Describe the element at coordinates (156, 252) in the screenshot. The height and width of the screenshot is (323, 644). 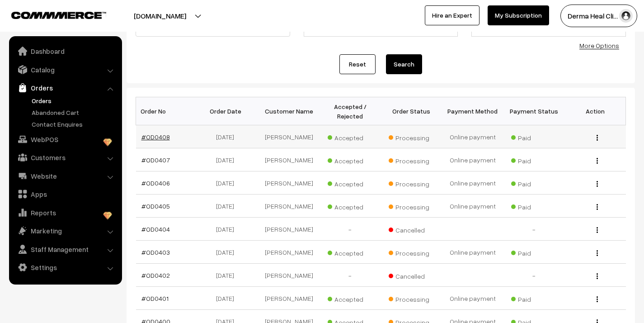
I see `a: #OD0403` at that location.